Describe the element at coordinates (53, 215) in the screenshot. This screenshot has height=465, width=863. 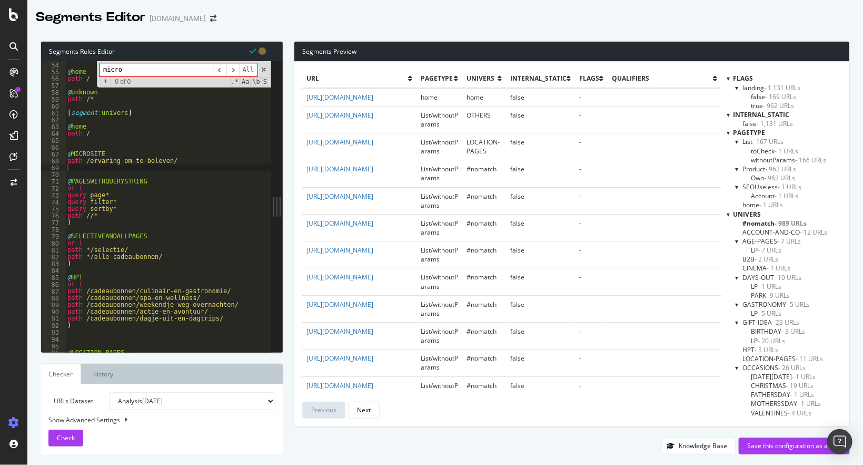
I see `div: 76` at that location.